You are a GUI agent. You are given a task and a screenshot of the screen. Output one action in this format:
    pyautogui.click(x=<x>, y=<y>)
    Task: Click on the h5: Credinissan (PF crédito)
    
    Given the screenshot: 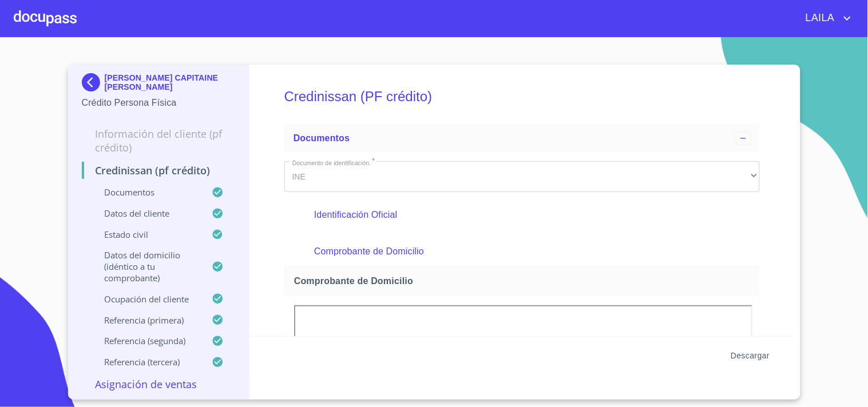 What is the action you would take?
    pyautogui.click(x=522, y=96)
    